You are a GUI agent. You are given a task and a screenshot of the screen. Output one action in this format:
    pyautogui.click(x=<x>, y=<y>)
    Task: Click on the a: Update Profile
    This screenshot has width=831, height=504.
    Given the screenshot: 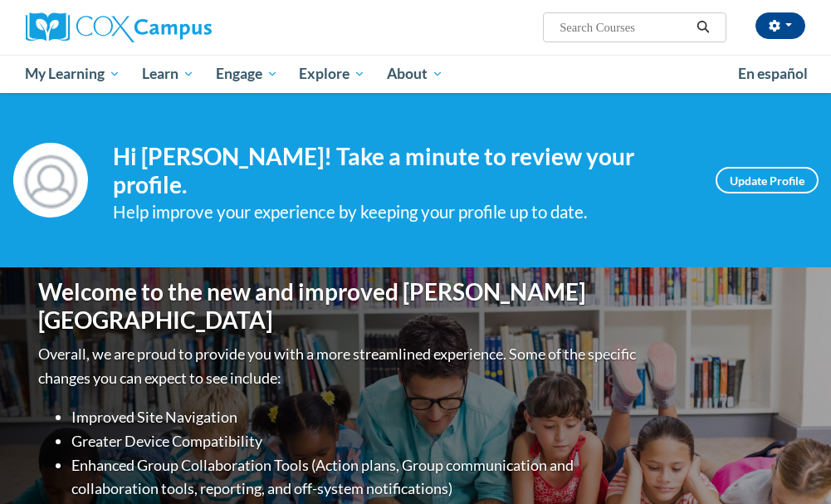 What is the action you would take?
    pyautogui.click(x=767, y=180)
    